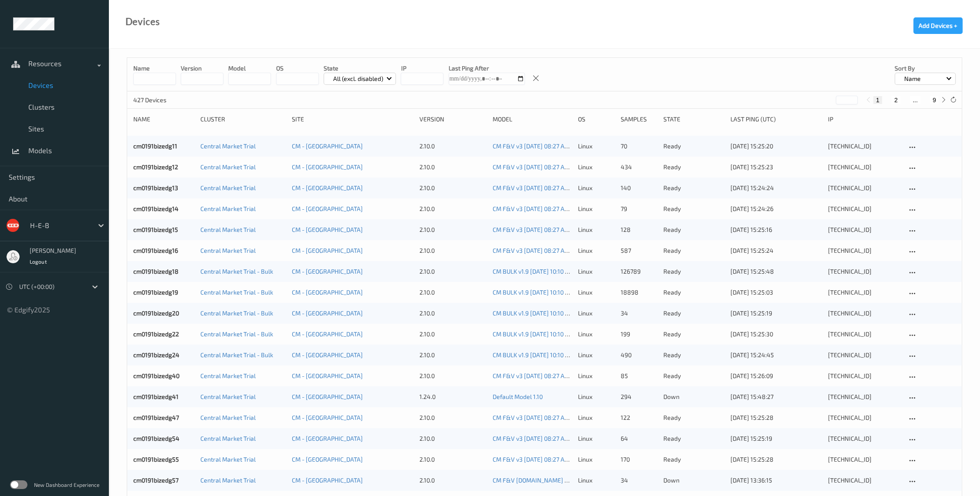 The height and width of the screenshot is (496, 980). I want to click on div: 199, so click(638, 334).